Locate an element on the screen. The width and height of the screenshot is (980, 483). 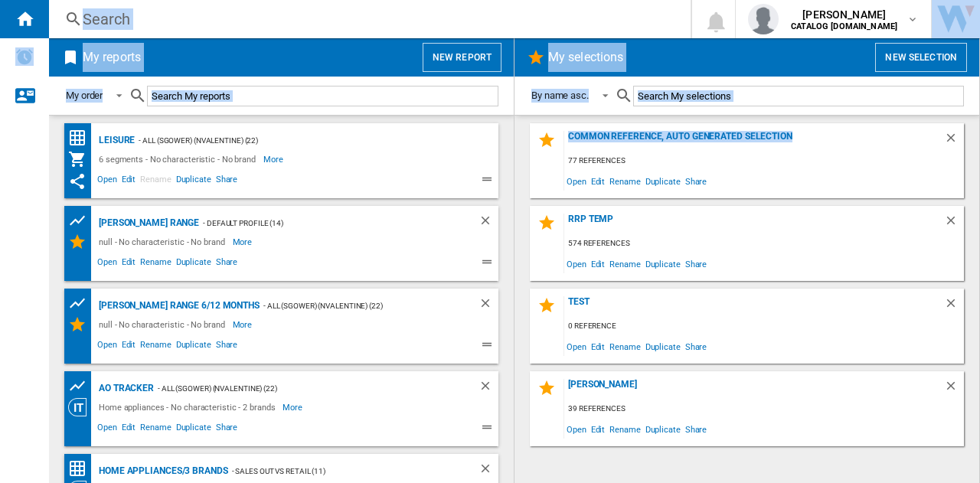
h2: My reports is located at coordinates (111, 57).